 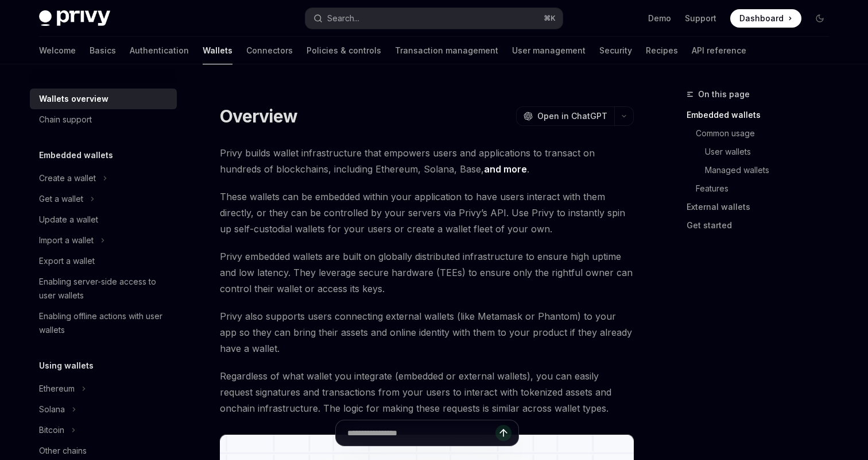 I want to click on div: Ethereum, so click(x=57, y=389).